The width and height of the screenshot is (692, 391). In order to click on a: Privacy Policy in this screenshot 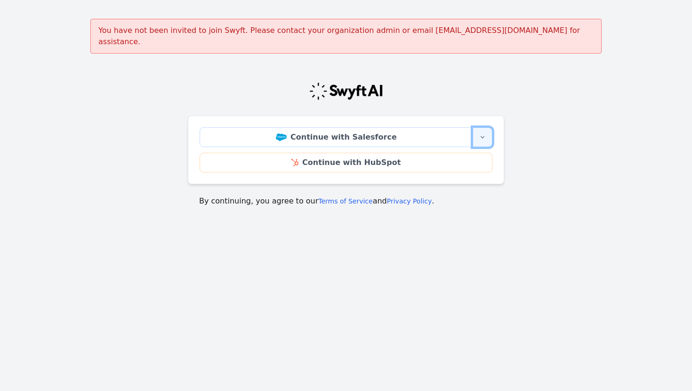, I will do `click(409, 201)`.